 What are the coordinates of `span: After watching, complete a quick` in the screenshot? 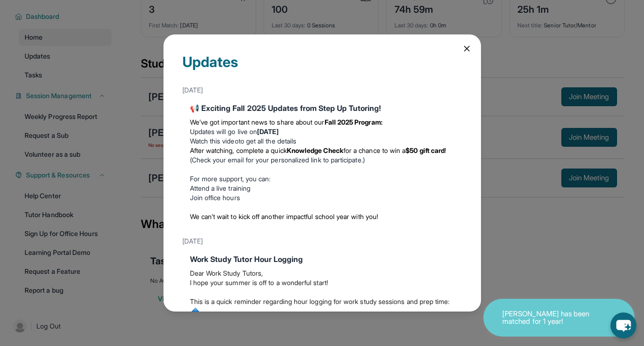 It's located at (238, 150).